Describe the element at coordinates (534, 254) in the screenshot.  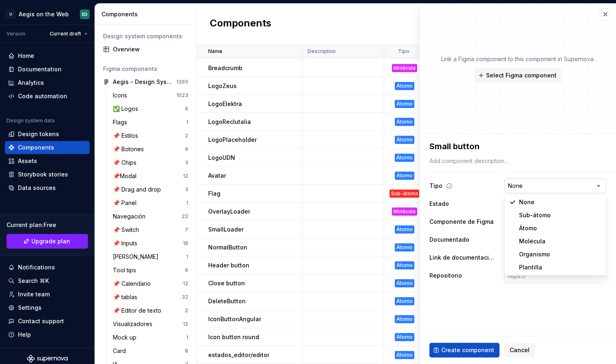
I see `span: Organismo` at that location.